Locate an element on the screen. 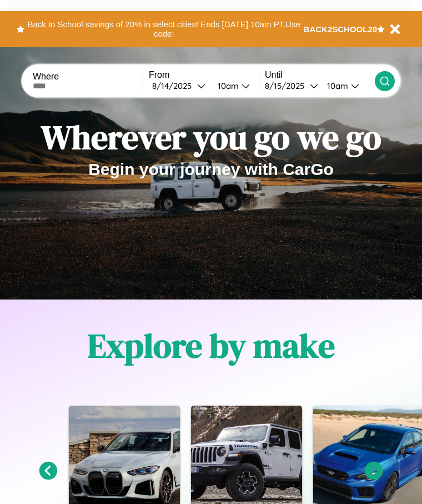 The width and height of the screenshot is (422, 504). label: Until is located at coordinates (320, 75).